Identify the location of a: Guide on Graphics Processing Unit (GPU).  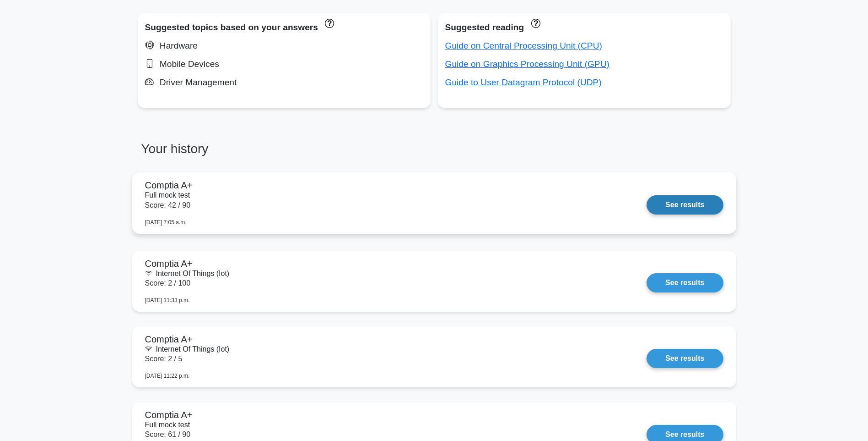
(527, 64).